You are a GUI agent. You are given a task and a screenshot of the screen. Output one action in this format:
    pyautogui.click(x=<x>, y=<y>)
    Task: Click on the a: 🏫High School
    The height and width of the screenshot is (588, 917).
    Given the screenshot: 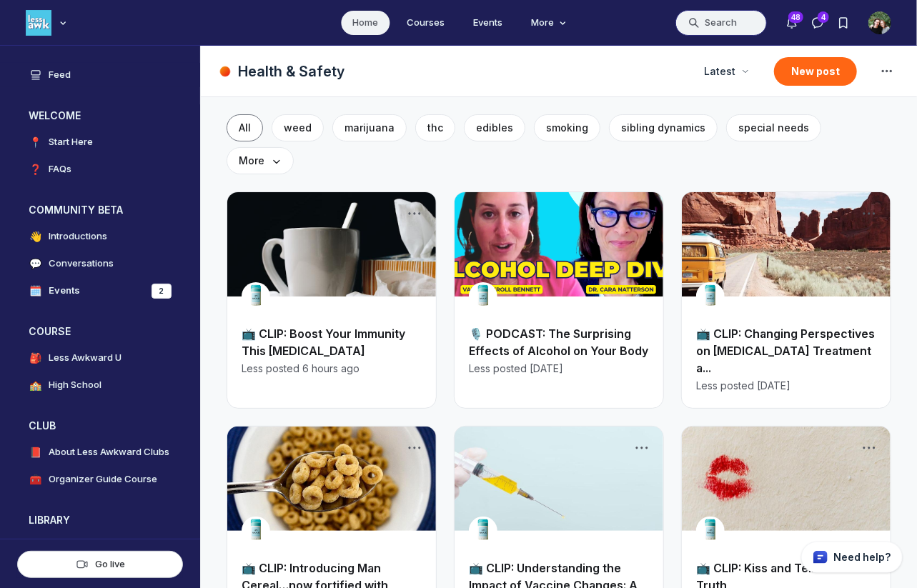 What is the action you would take?
    pyautogui.click(x=100, y=385)
    